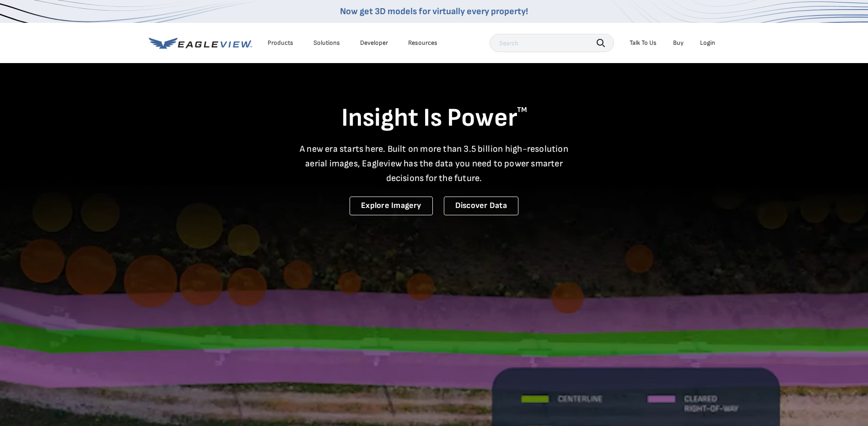 Image resolution: width=868 pixels, height=426 pixels. Describe the element at coordinates (374, 43) in the screenshot. I see `a: Developer` at that location.